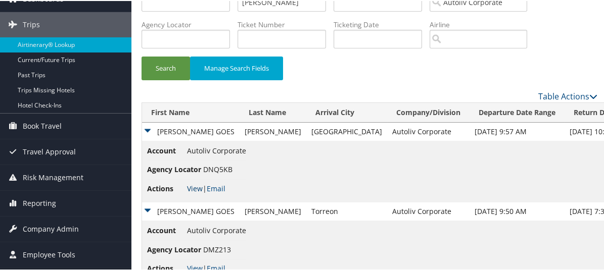  What do you see at coordinates (347, 211) in the screenshot?
I see `td: Torreon` at bounding box center [347, 211].